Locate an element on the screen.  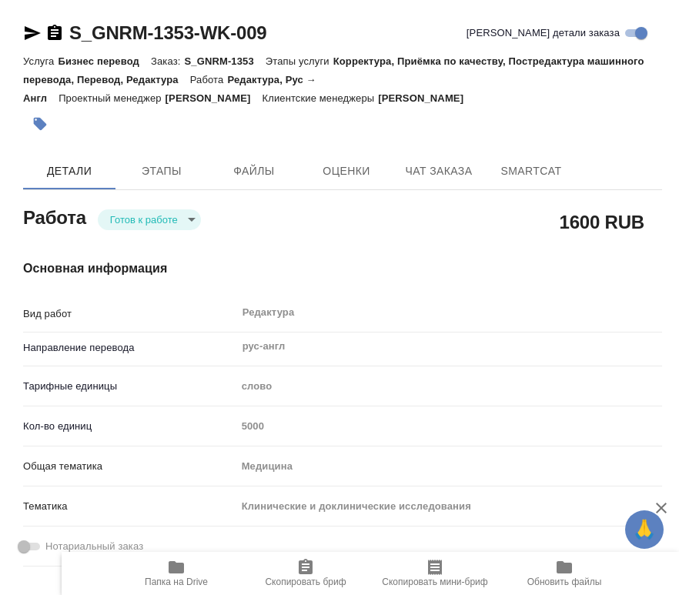
div: Готов к работе is located at coordinates (149, 220).